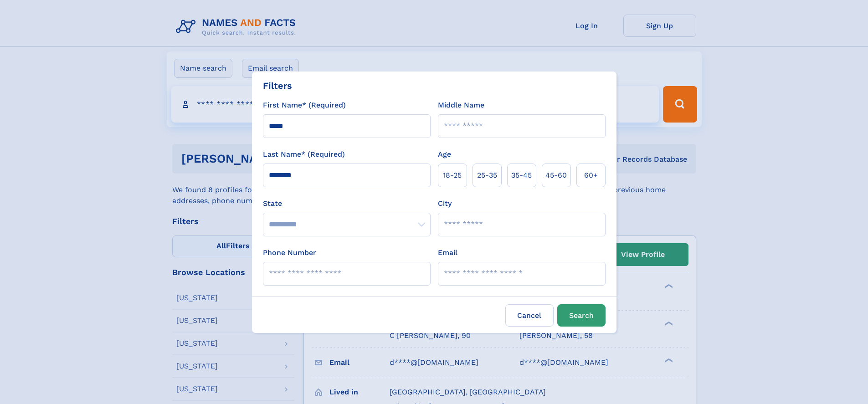  Describe the element at coordinates (530, 315) in the screenshot. I see `label: Cancel` at that location.